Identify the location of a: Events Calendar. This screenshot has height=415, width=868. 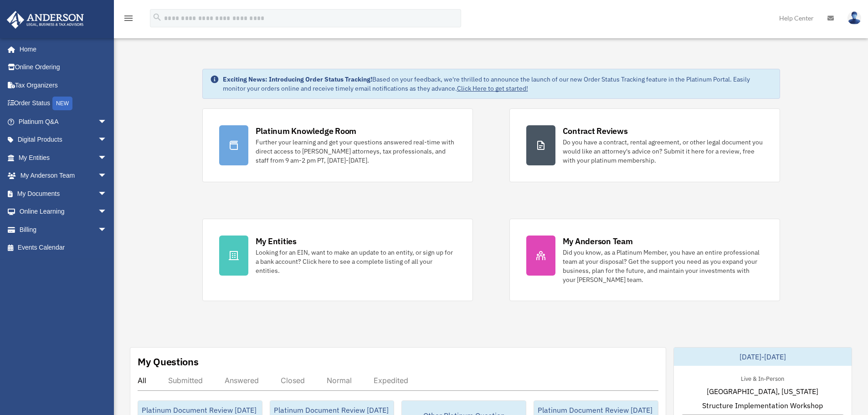
(64, 248).